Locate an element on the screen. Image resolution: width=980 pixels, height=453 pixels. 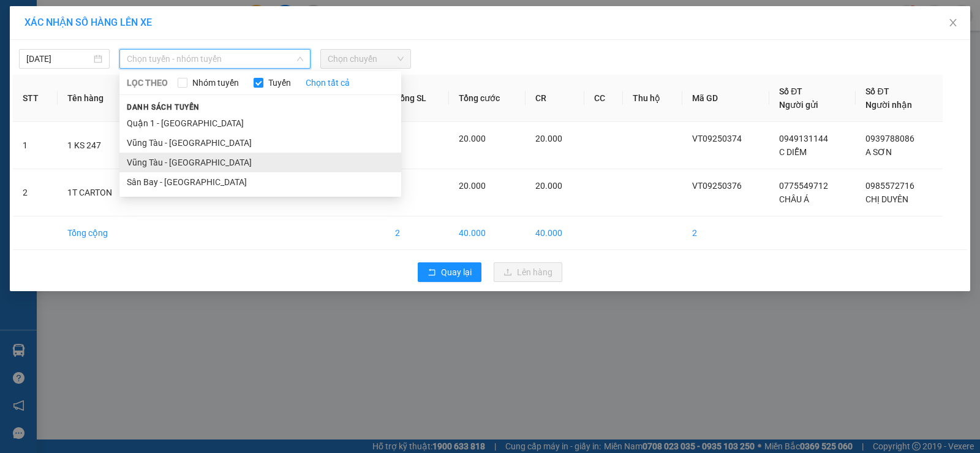
td: 1 KS 247 is located at coordinates (98, 145).